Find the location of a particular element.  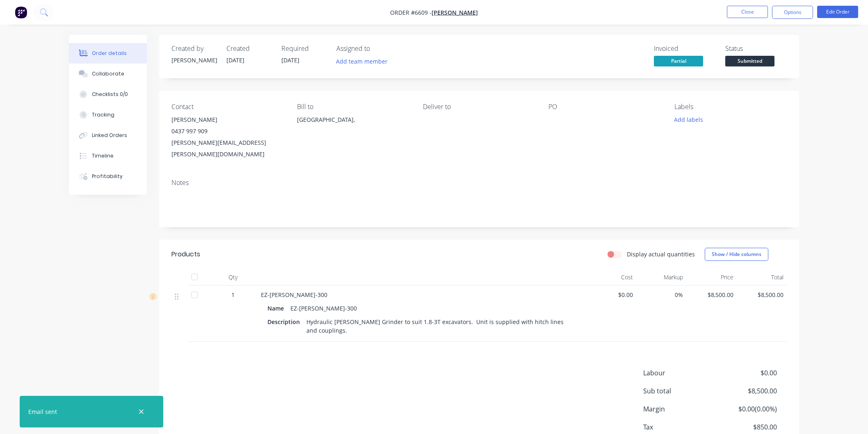

div: Status is located at coordinates (756, 48).